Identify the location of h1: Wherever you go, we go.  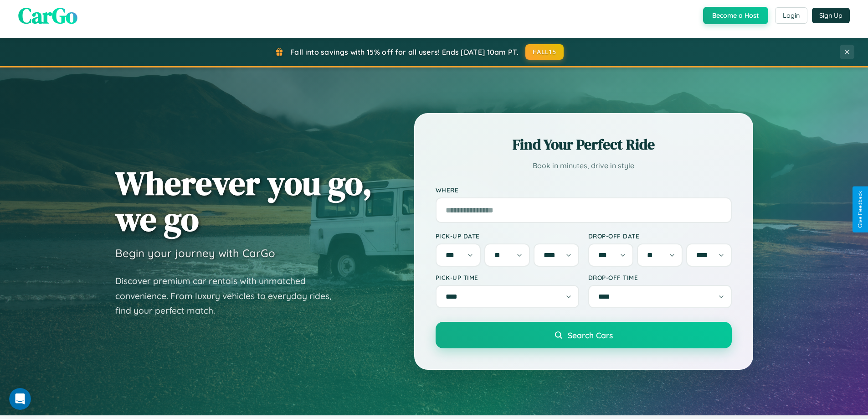
(244, 201).